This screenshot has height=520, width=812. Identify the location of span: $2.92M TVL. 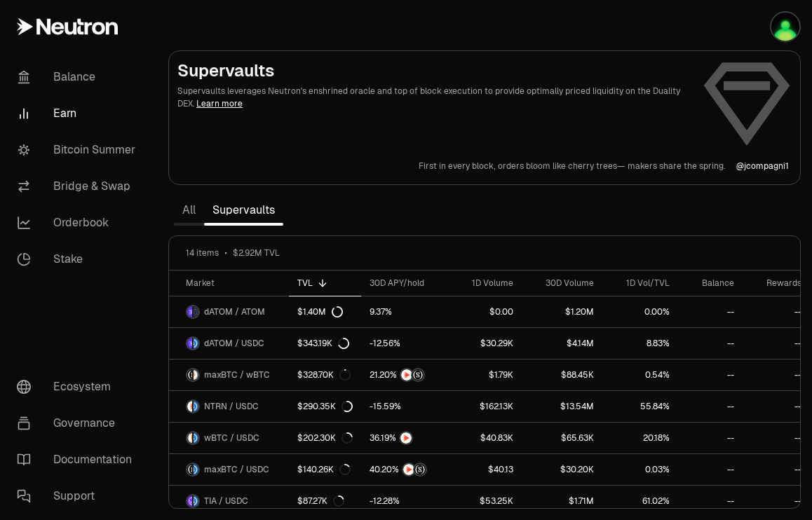
(256, 254).